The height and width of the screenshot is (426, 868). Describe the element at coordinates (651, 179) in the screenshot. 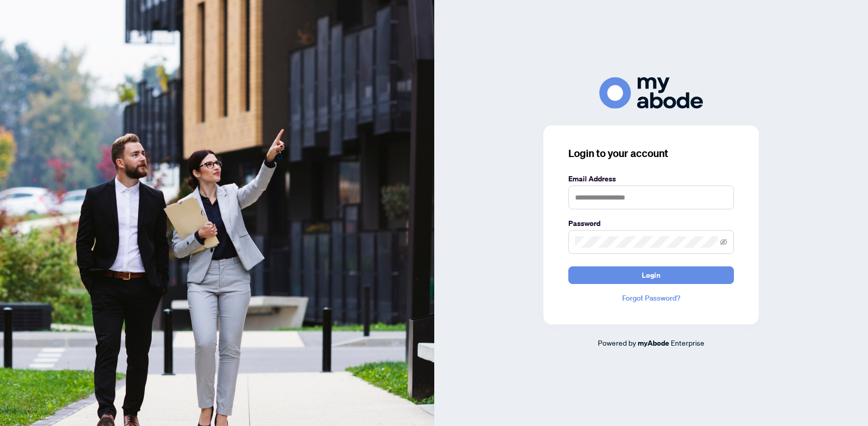

I see `label: Email Address` at that location.